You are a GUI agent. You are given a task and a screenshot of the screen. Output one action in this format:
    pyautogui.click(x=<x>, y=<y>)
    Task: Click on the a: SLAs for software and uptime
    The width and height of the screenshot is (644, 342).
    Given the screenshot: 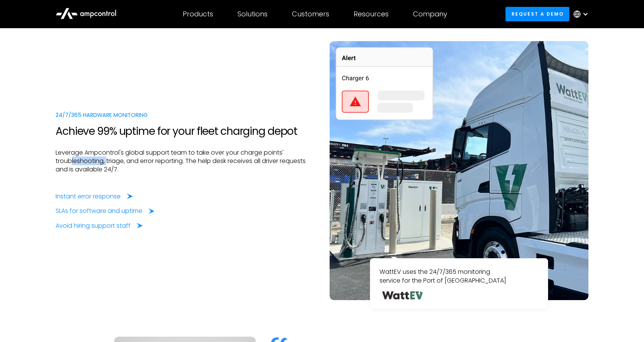 What is the action you would take?
    pyautogui.click(x=105, y=210)
    